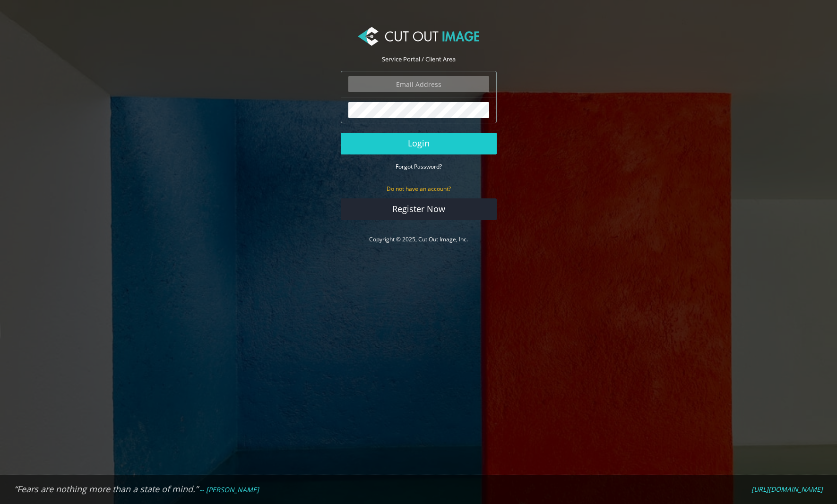  I want to click on button: Login, so click(418, 143).